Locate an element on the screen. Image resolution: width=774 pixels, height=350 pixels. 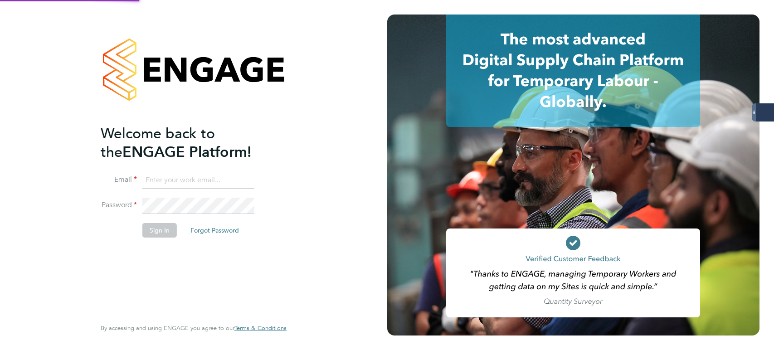
h2: ENGAGE Platform! is located at coordinates (189, 143).